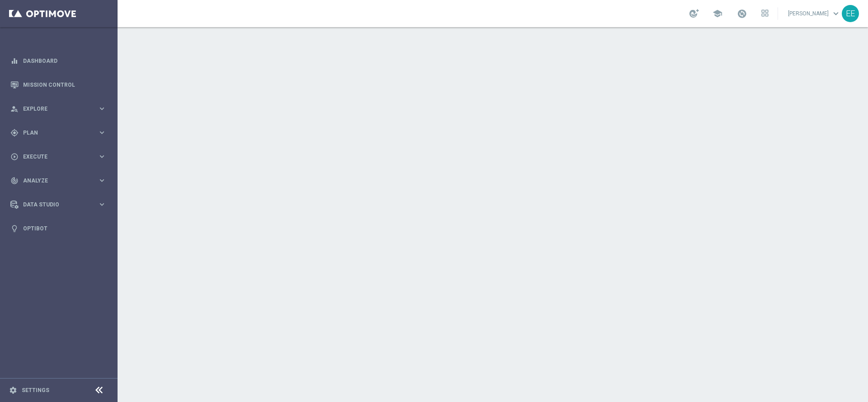 Image resolution: width=868 pixels, height=402 pixels. Describe the element at coordinates (15, 180) in the screenshot. I see `i: track_changes` at that location.